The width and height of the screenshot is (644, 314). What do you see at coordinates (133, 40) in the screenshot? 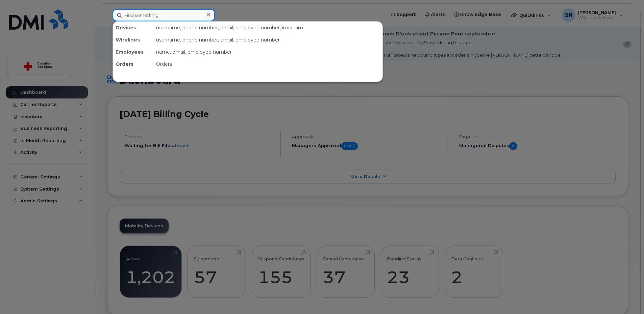
I see `div: Wirelines` at bounding box center [133, 40].